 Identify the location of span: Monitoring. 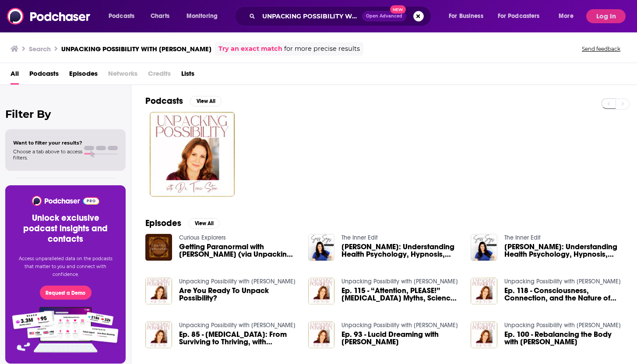
(202, 16).